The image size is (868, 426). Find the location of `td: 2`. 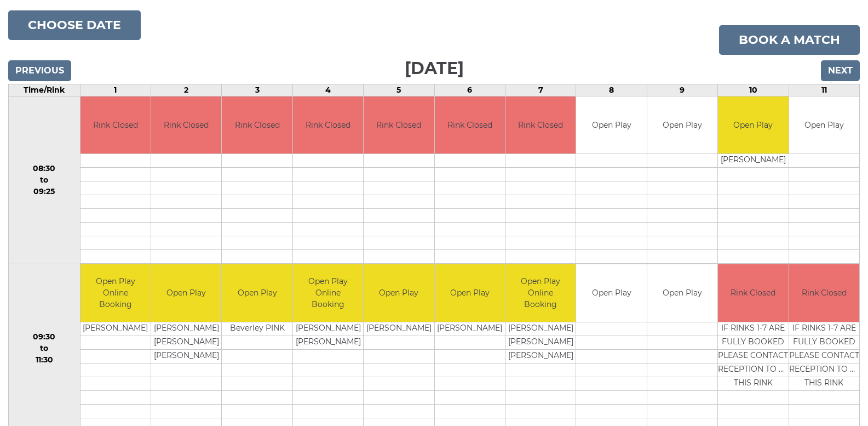

td: 2 is located at coordinates (187, 90).